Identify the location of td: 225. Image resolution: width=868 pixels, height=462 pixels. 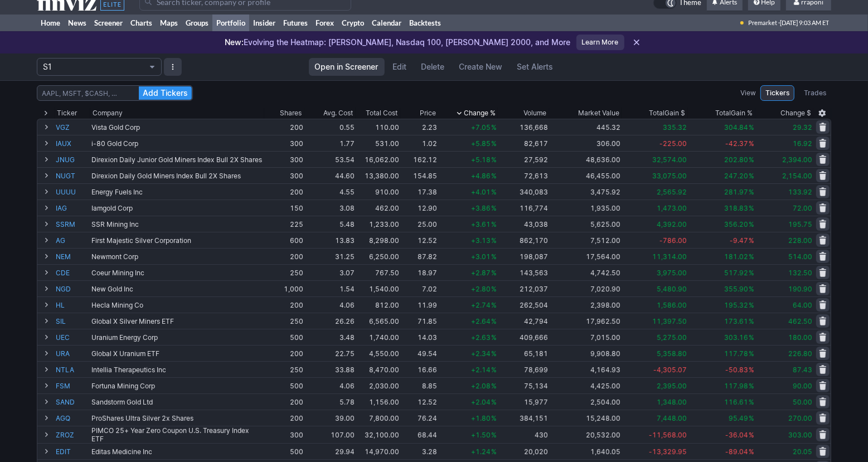
(284, 224).